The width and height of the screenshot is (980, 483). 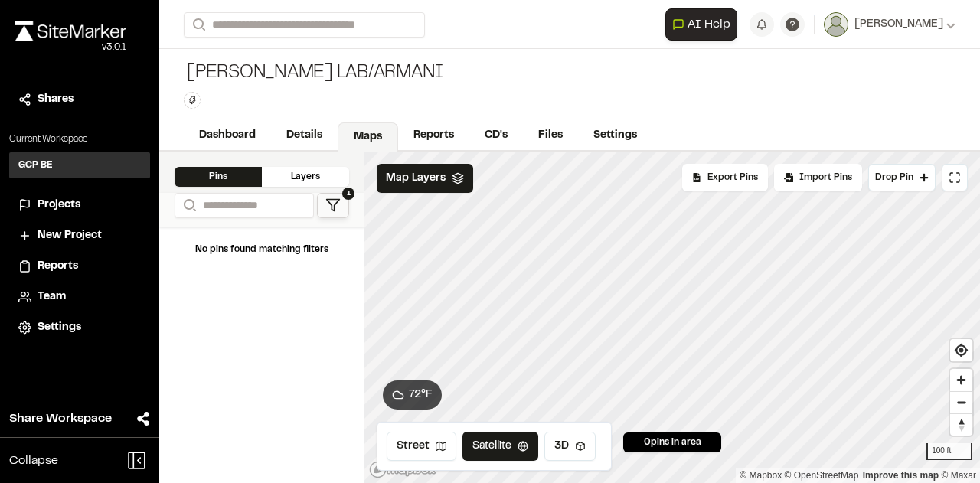 What do you see at coordinates (960, 350) in the screenshot?
I see `button: Find my location` at bounding box center [960, 350].